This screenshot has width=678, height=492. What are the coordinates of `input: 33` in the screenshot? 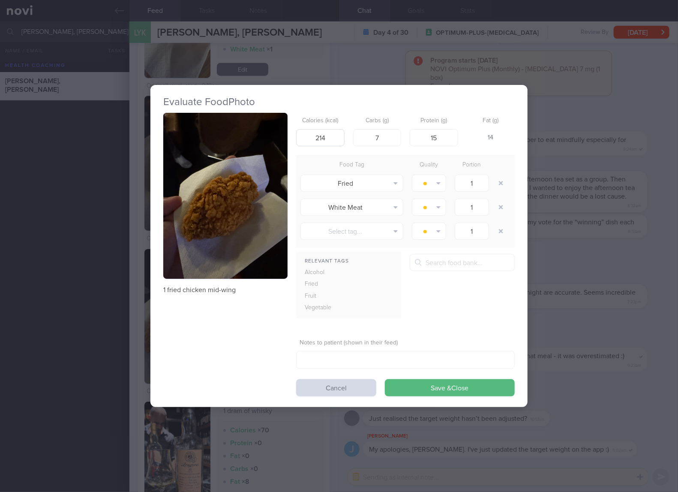 It's located at (377, 138).